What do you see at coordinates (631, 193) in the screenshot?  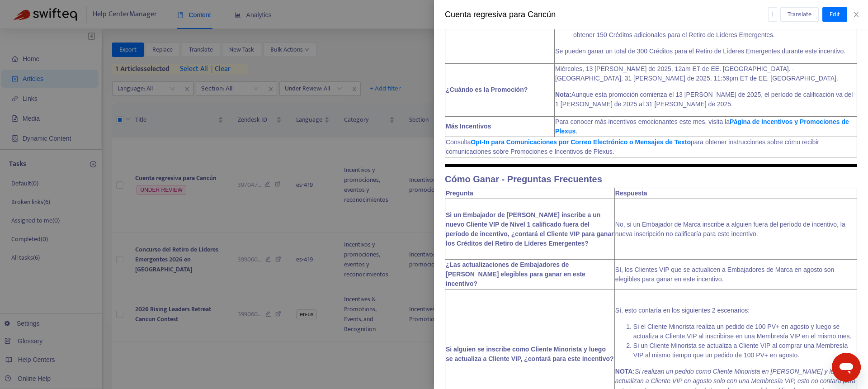 I see `strong: Respuesta` at bounding box center [631, 193].